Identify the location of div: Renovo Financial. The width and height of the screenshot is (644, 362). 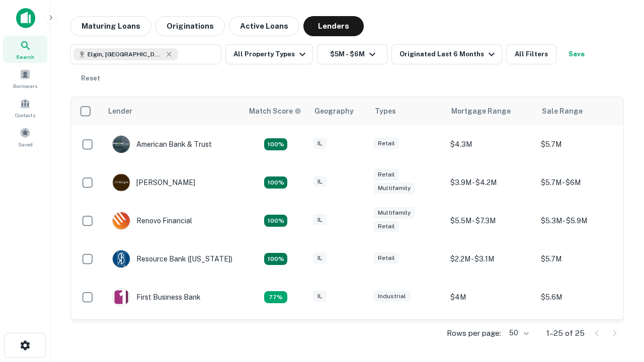
(152, 220).